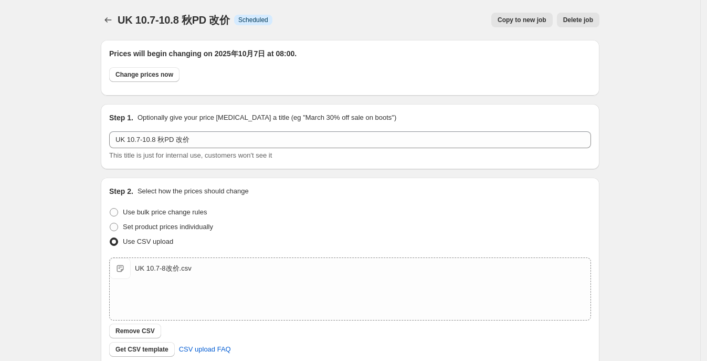 The height and width of the screenshot is (361, 707). What do you see at coordinates (205, 349) in the screenshot?
I see `a: CSV upload FAQ` at bounding box center [205, 349].